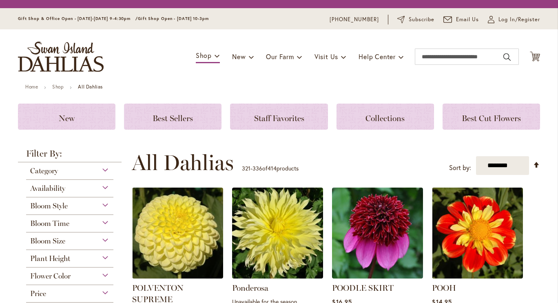 Image resolution: width=558 pixels, height=303 pixels. Describe the element at coordinates (49, 206) in the screenshot. I see `span: Bloom Style` at that location.